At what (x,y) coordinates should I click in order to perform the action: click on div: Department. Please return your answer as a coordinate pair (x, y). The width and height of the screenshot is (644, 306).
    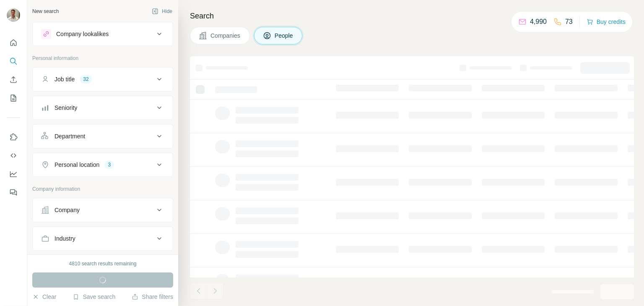
    Looking at the image, I should click on (70, 136).